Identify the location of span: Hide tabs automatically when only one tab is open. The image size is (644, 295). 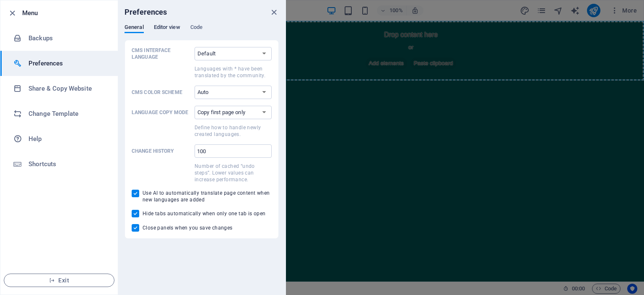
(204, 214).